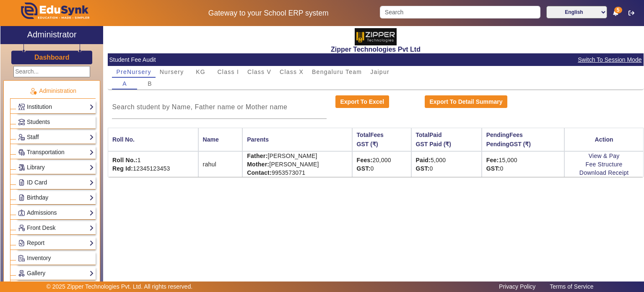 Image resolution: width=644 pixels, height=292 pixels. I want to click on a: Download Receipt, so click(604, 173).